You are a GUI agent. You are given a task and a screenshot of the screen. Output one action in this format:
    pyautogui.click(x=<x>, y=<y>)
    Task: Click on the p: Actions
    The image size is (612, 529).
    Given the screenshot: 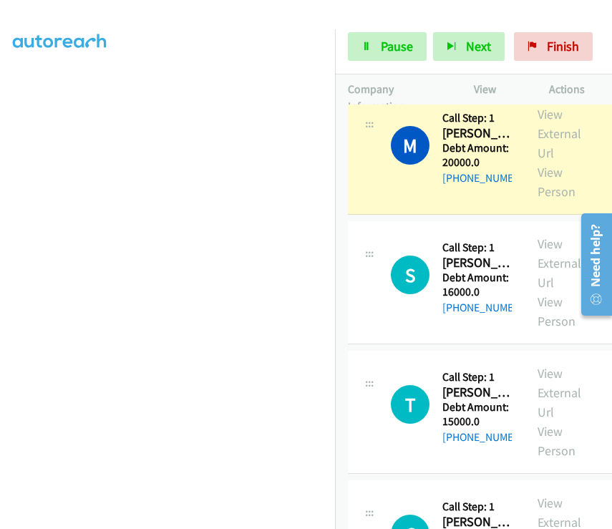 What is the action you would take?
    pyautogui.click(x=574, y=89)
    